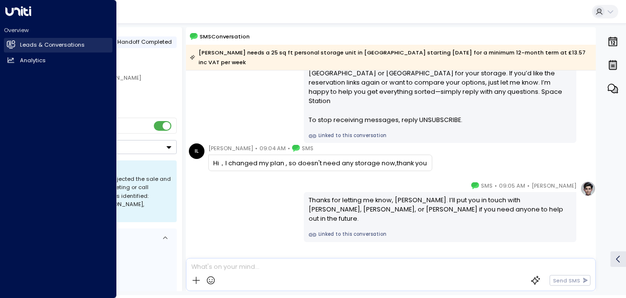  Describe the element at coordinates (145, 42) in the screenshot. I see `span: Handoff Completed` at that location.